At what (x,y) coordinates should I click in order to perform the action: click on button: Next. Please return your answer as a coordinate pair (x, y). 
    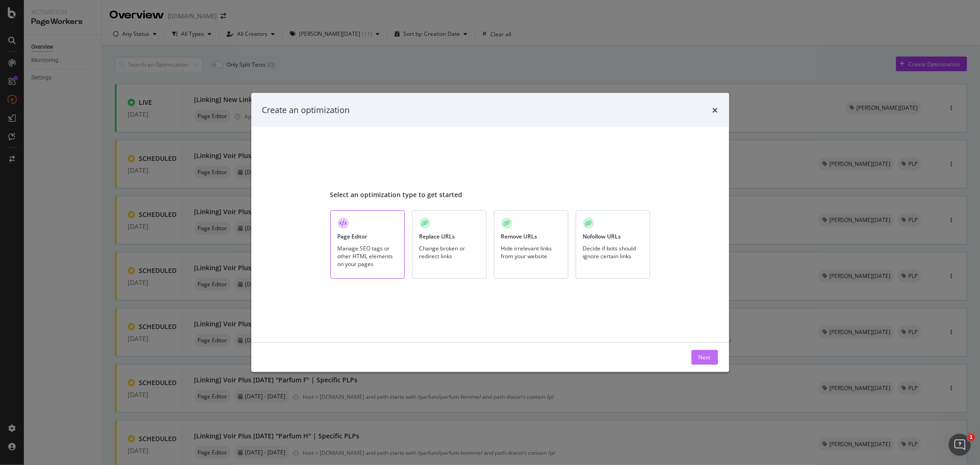
    Looking at the image, I should click on (705, 357).